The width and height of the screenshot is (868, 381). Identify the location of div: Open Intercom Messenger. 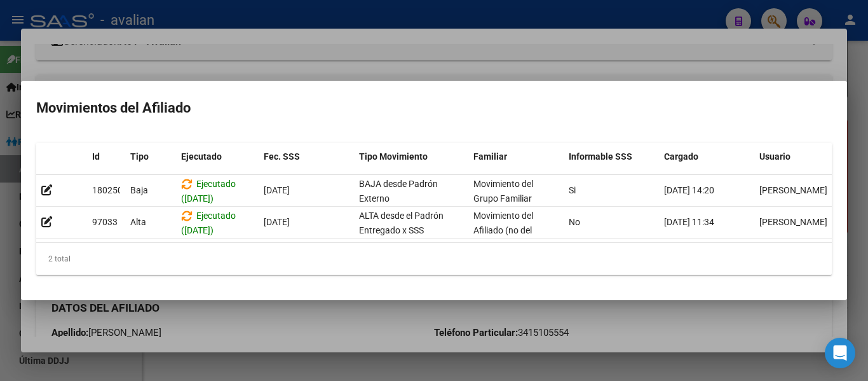
(840, 353).